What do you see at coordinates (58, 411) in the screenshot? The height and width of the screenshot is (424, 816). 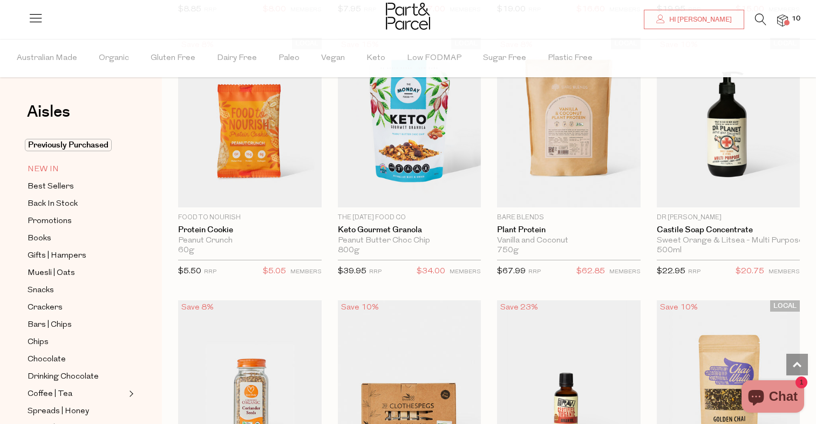 I see `span: Spreads | Honey` at bounding box center [58, 411].